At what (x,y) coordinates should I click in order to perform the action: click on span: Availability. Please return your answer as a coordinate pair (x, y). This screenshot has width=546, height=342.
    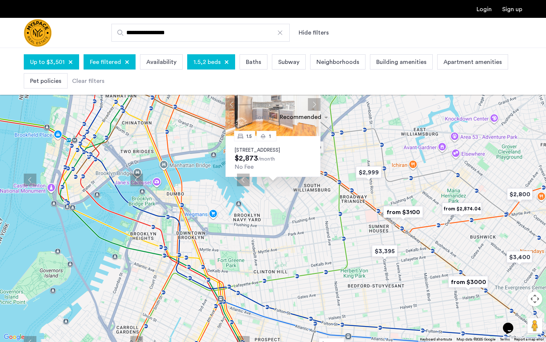
    Looking at the image, I should click on (161, 62).